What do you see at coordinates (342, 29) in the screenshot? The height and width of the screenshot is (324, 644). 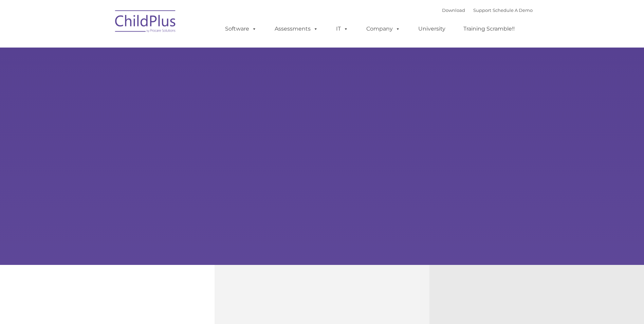 I see `a: IT` at bounding box center [342, 29].